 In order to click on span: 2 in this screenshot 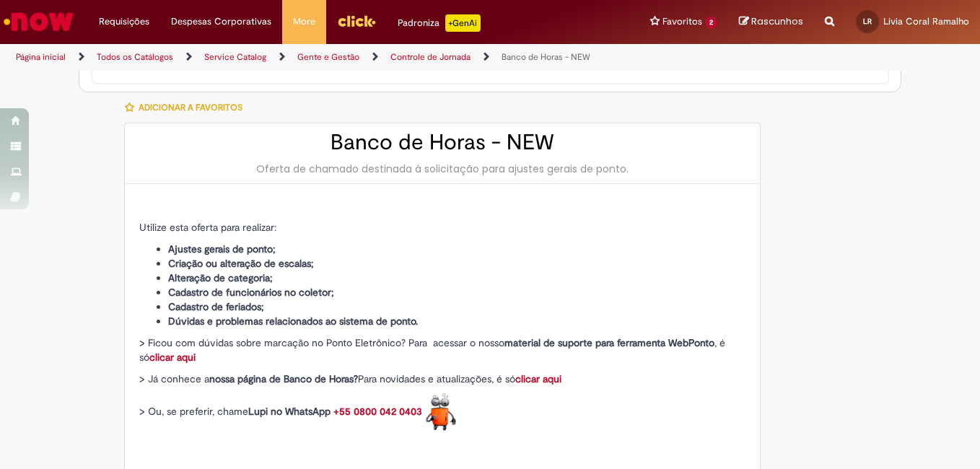, I will do `click(710, 22)`.